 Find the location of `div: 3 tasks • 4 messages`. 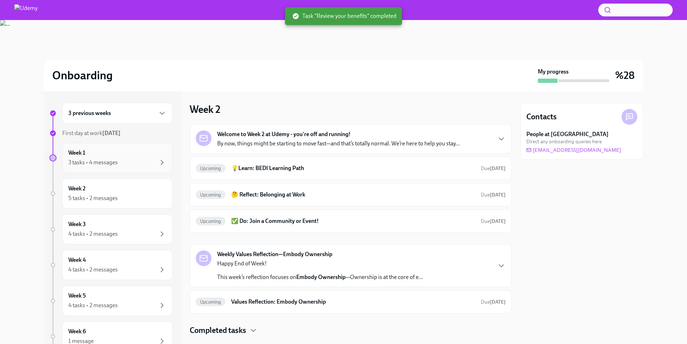

div: 3 tasks • 4 messages is located at coordinates (93, 163).